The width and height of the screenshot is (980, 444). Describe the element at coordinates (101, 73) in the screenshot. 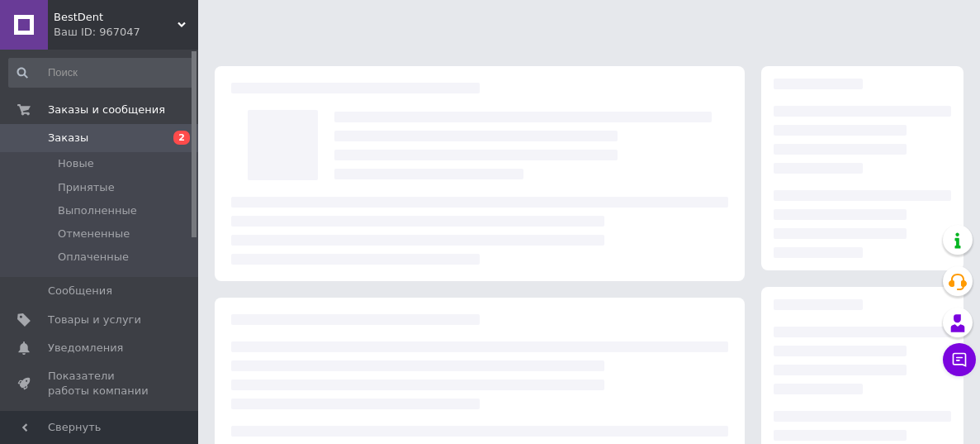

I see `input: Поиск` at that location.